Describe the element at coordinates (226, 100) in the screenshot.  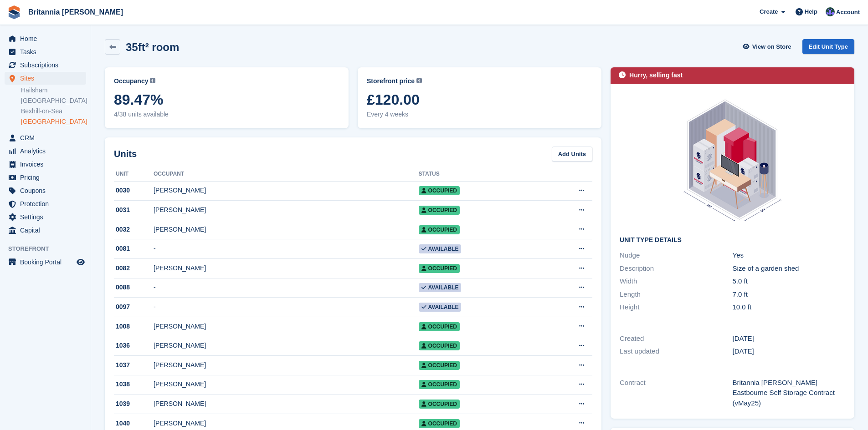
I see `span: 89.47%` at that location.